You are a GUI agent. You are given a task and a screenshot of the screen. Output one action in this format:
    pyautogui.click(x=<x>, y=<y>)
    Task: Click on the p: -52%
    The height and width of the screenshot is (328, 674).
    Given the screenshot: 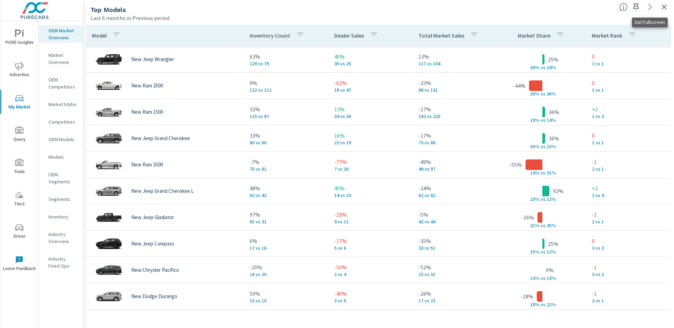 What is the action you would take?
    pyautogui.click(x=456, y=267)
    